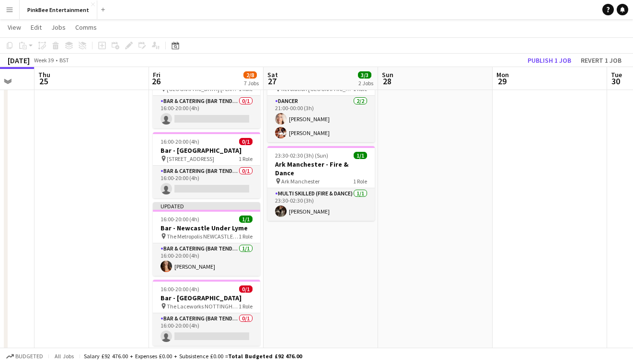 This screenshot has width=633, height=364. What do you see at coordinates (365, 75) in the screenshot?
I see `span: 3/3` at bounding box center [365, 75].